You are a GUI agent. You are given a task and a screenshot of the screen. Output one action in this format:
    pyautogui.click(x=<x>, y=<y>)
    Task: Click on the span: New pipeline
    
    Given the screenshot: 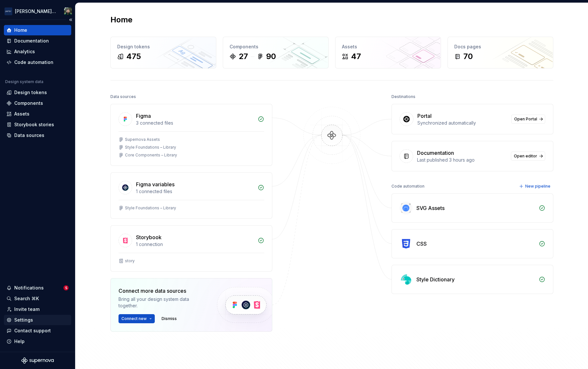 What is the action you would take?
    pyautogui.click(x=538, y=186)
    